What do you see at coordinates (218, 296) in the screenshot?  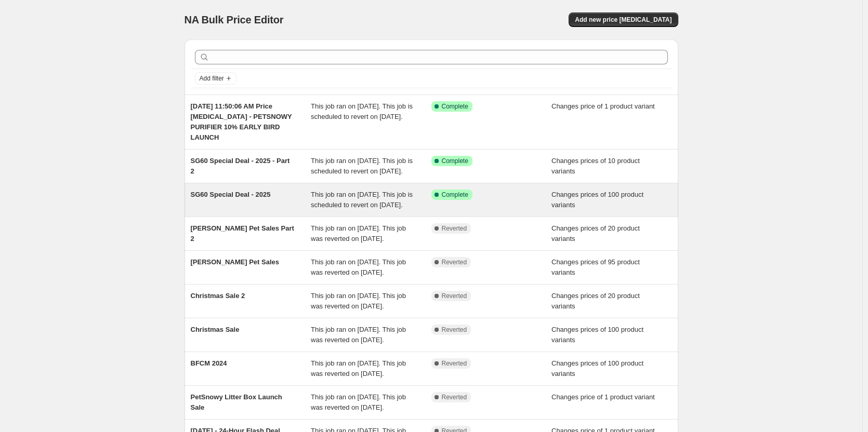 I see `span: Christmas Sale 2` at bounding box center [218, 296].